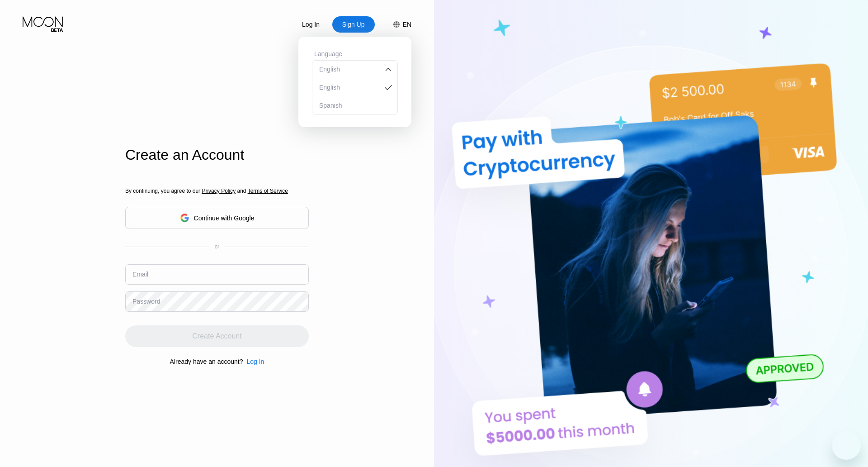  What do you see at coordinates (146, 301) in the screenshot?
I see `div: Password` at bounding box center [146, 301].